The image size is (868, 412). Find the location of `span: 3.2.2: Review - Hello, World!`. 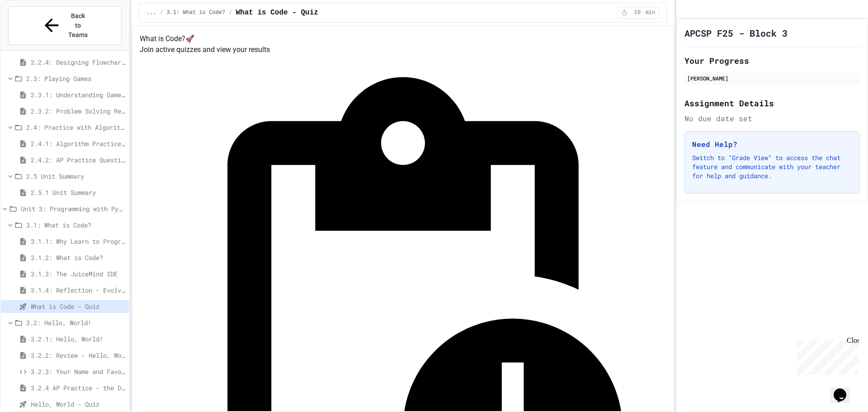

span: 3.2.2: Review - Hello, World! is located at coordinates (78, 355).